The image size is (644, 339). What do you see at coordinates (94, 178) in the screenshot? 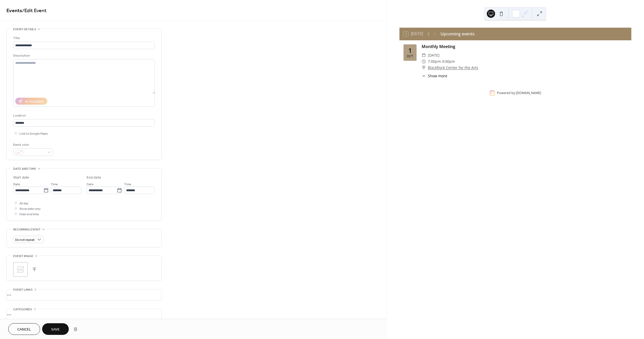
I see `div: End date` at bounding box center [94, 178].